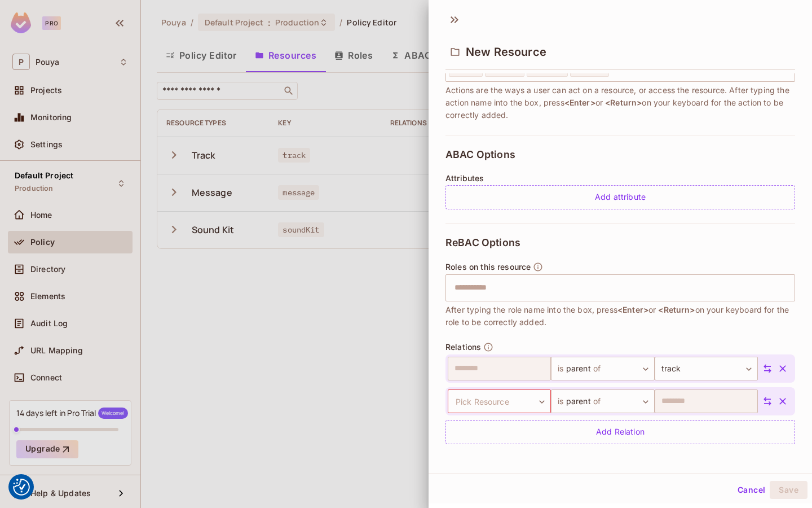 This screenshot has height=508, width=812. Describe the element at coordinates (483, 243) in the screenshot. I see `span: ReBAC Options` at that location.